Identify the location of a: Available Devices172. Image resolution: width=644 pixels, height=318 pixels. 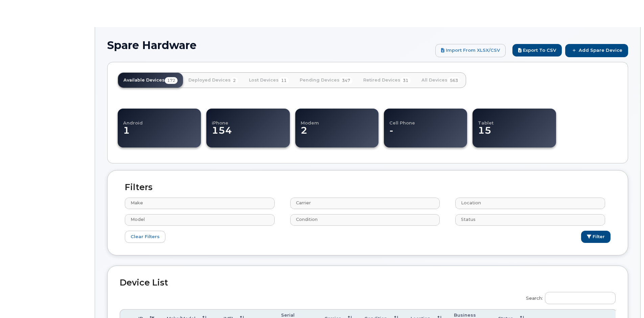
(150, 80).